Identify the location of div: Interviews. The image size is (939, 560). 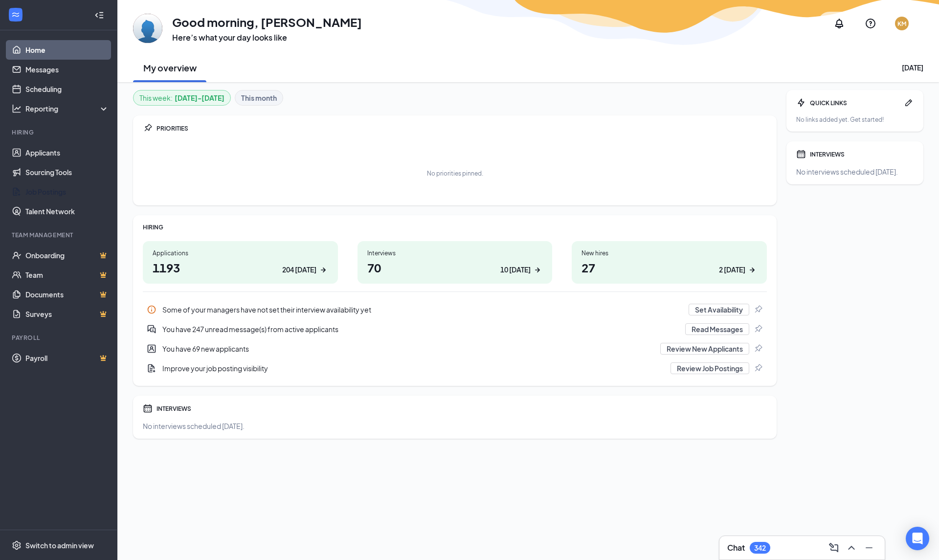
(455, 253).